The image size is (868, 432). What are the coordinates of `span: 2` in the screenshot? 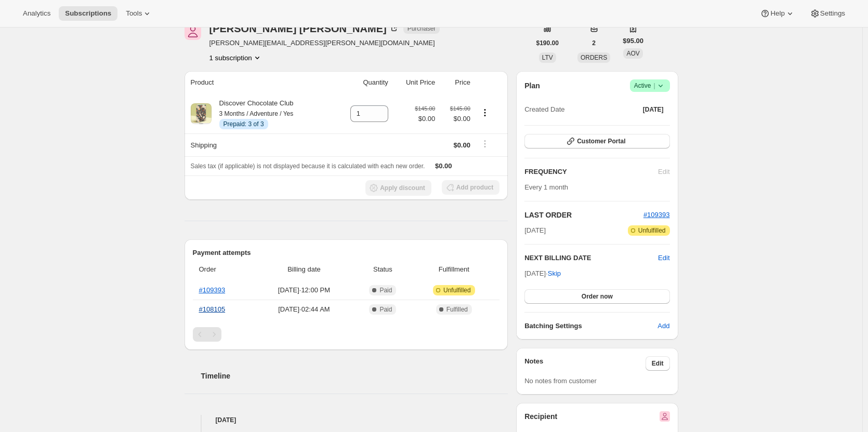 It's located at (593, 43).